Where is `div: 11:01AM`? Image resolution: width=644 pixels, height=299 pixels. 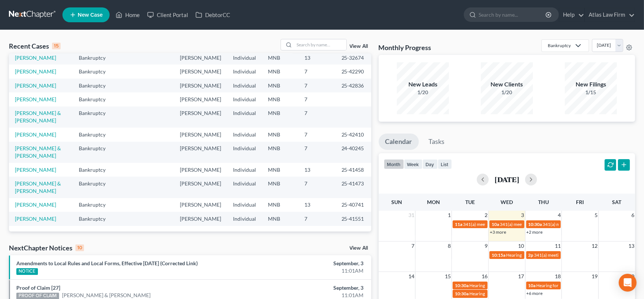
div: 11:01AM is located at coordinates (309, 271).